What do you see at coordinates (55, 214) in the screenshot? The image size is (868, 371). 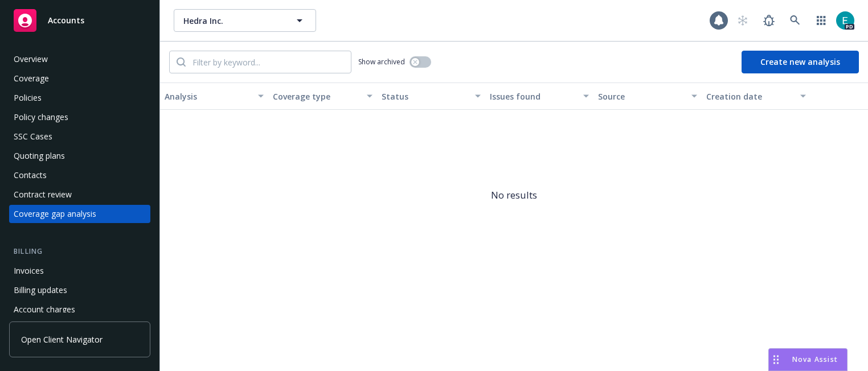 I see `div: Coverage gap analysis` at bounding box center [55, 214].